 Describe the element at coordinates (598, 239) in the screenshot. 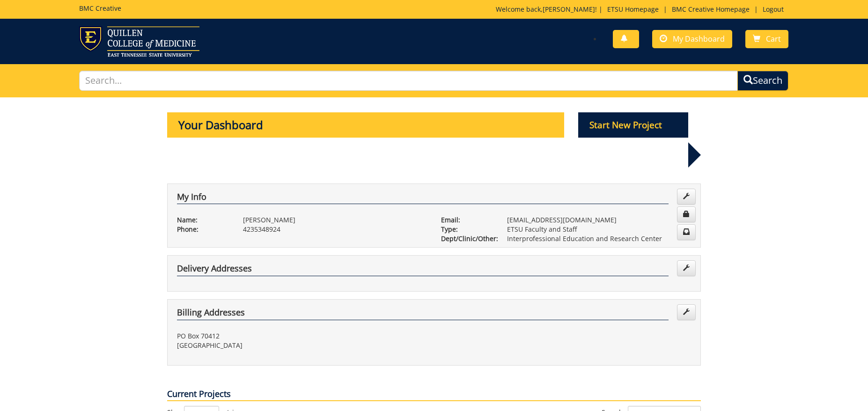

I see `p: Interprofessional Education and Research Center` at that location.